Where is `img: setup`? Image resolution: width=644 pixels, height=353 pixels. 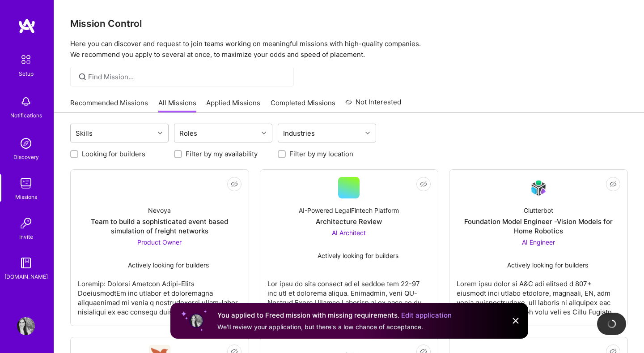 img: setup is located at coordinates (26, 59).